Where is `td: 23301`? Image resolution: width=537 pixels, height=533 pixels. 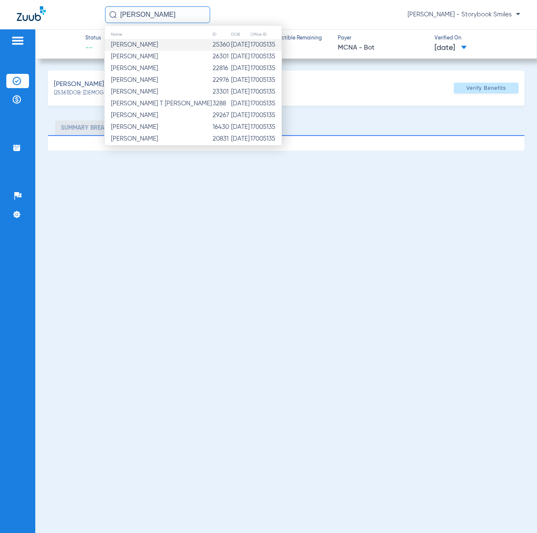
td: 23301 is located at coordinates (221, 92).